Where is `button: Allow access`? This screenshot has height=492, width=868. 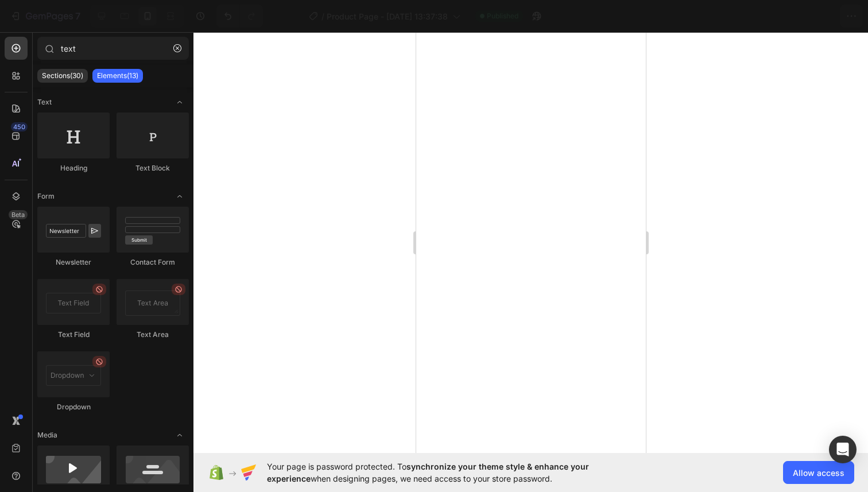
button: Allow access is located at coordinates (818, 473).